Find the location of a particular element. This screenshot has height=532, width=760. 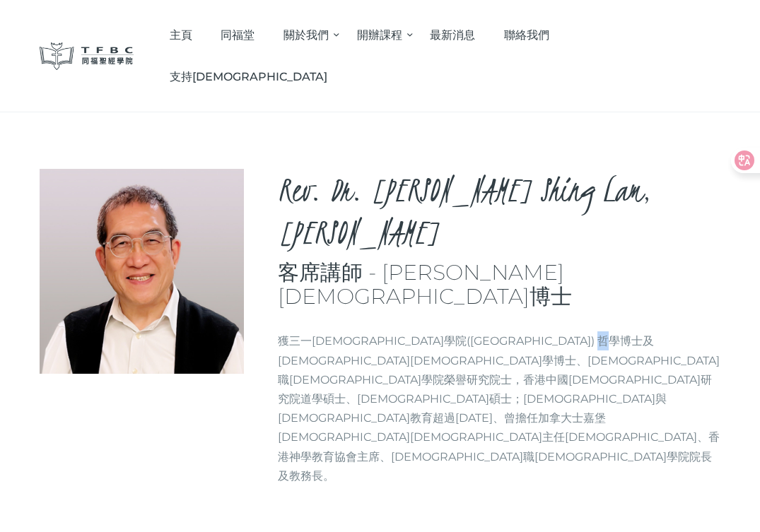

span: 開辦課程 is located at coordinates (380, 35).